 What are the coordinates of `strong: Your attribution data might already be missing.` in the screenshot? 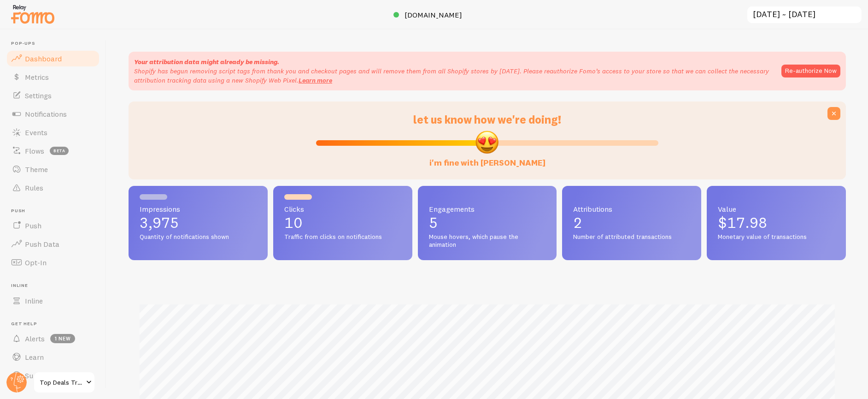 It's located at (206, 62).